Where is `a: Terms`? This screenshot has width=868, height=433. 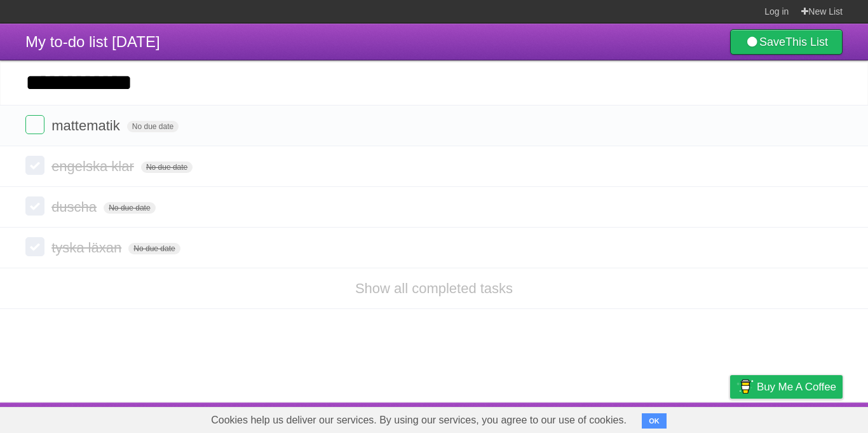 a: Terms is located at coordinates (684, 418).